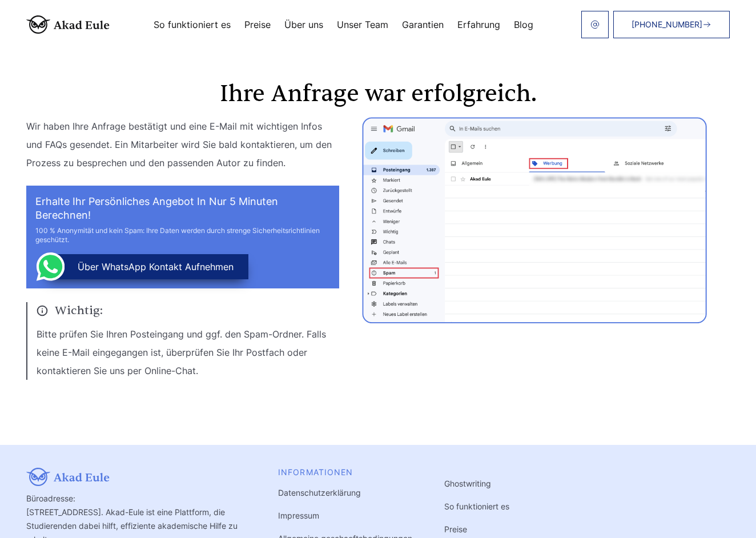 Image resolution: width=756 pixels, height=538 pixels. I want to click on p: Wir haben Ihre Anfrage bestätigt und eine E-Mail mit wichtigen Infos und FAQs gesendet. Ein Mitar..., so click(183, 144).